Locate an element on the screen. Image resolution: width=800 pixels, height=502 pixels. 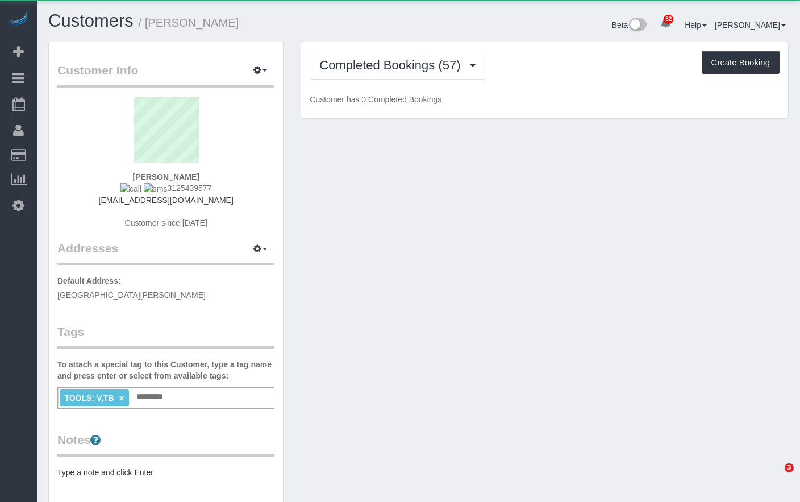
legend: Customer Info is located at coordinates (166, 74).